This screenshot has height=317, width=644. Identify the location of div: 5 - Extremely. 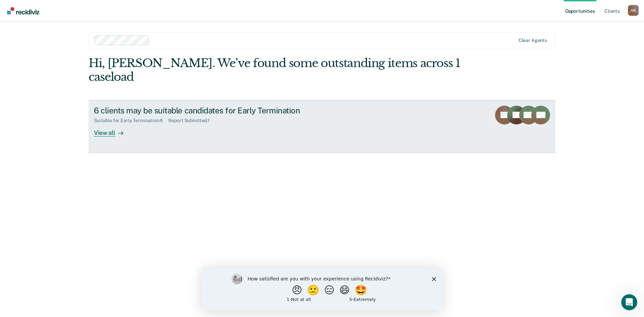
(179, 32).